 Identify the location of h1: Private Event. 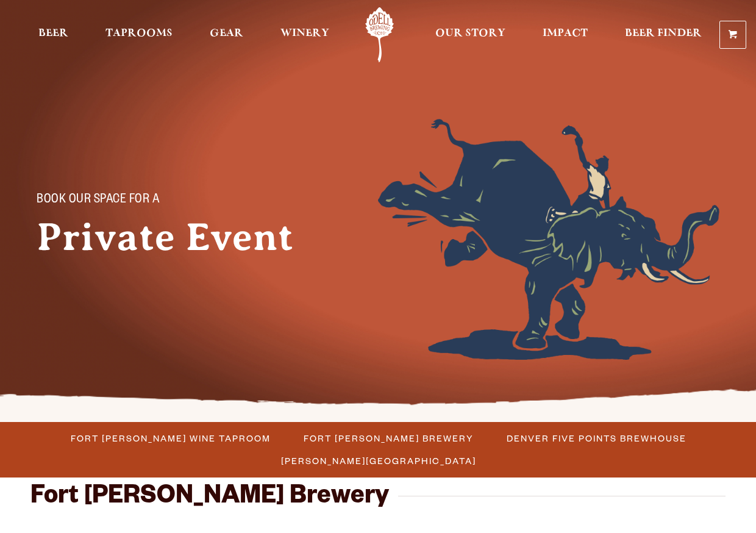
(183, 237).